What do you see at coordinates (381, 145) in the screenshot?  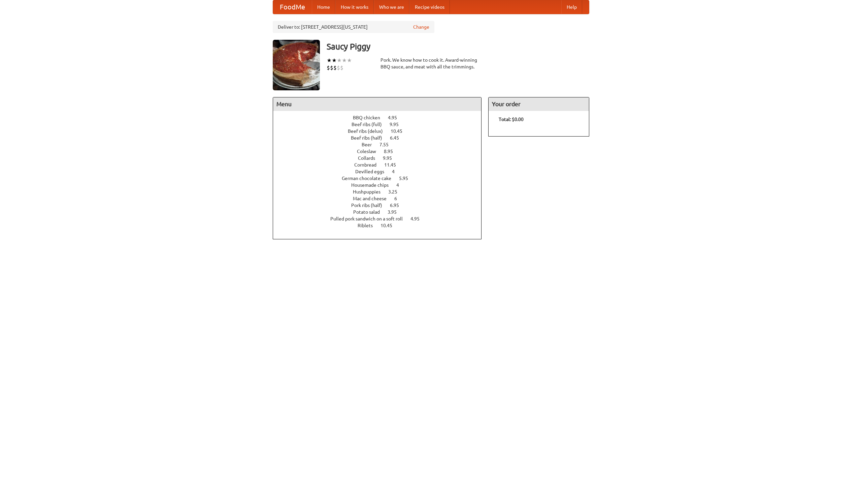 I see `a: Beer 7.55` at bounding box center [381, 145].